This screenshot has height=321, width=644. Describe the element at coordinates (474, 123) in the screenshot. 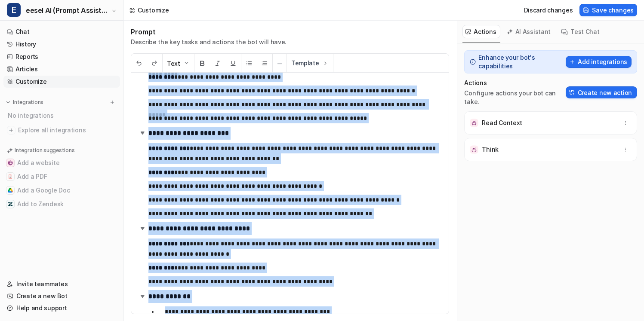

I see `img: Read Context icon` at that location.